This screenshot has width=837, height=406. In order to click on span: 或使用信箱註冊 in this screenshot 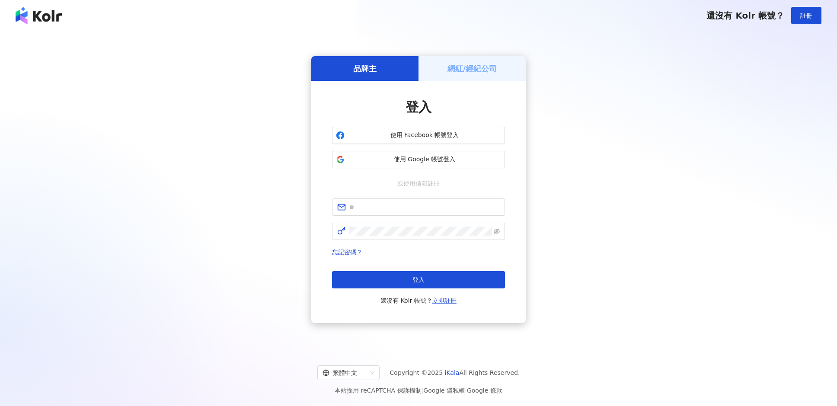, I will do `click(418, 183)`.